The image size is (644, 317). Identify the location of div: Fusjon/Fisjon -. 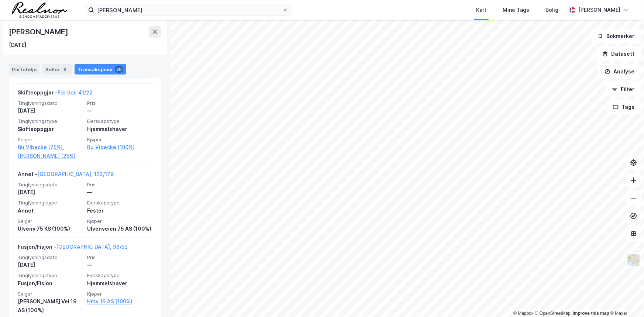
(73, 248).